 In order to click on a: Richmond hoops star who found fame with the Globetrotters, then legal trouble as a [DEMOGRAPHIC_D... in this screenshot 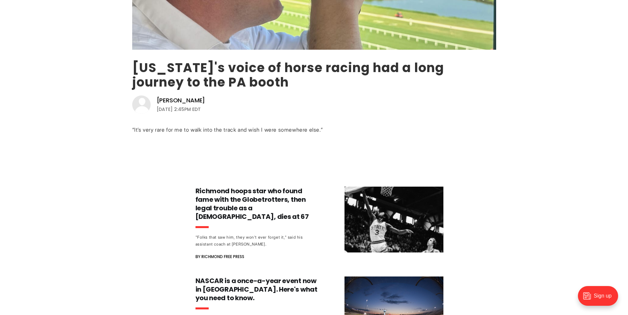, I will do `click(319, 224)`.